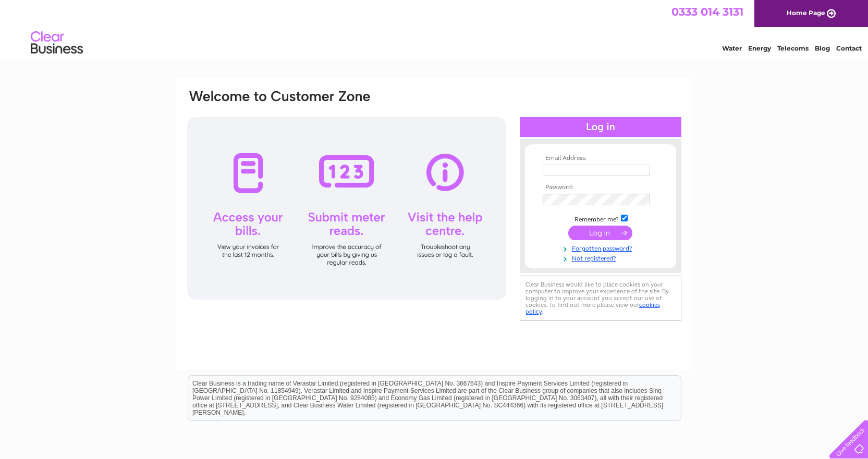 This screenshot has width=868, height=459. What do you see at coordinates (848, 48) in the screenshot?
I see `a: Contact` at bounding box center [848, 48].